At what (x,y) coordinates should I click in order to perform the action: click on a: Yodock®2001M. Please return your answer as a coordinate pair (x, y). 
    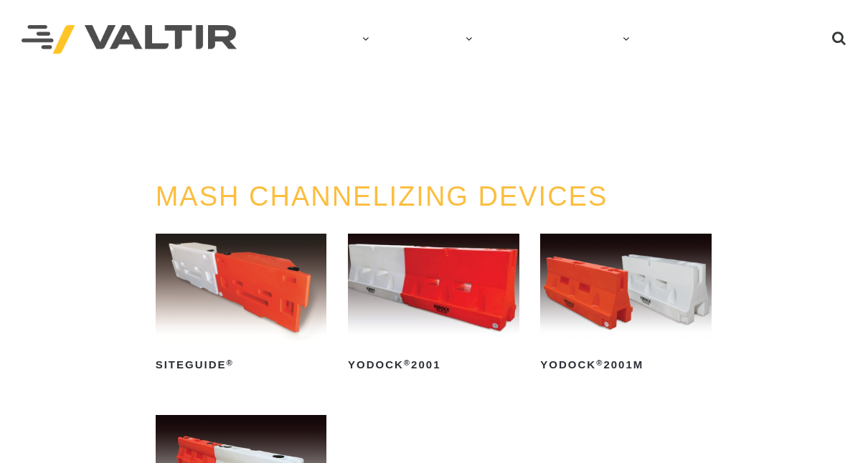
    Looking at the image, I should click on (625, 304).